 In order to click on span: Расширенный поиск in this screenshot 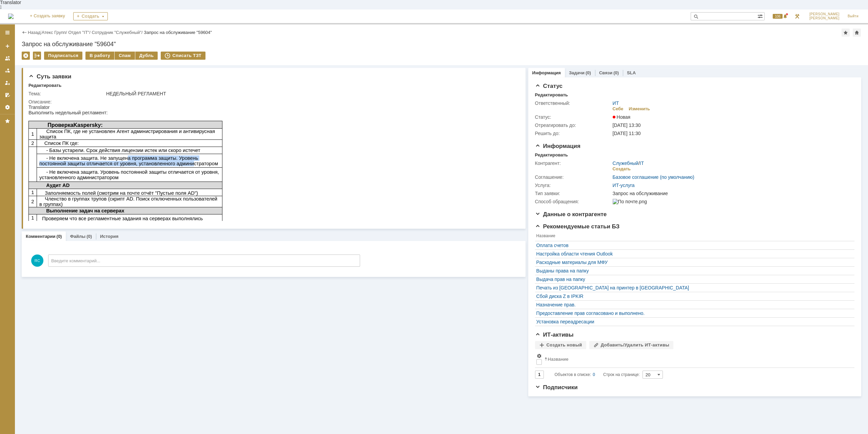, I will do `click(761, 16)`.